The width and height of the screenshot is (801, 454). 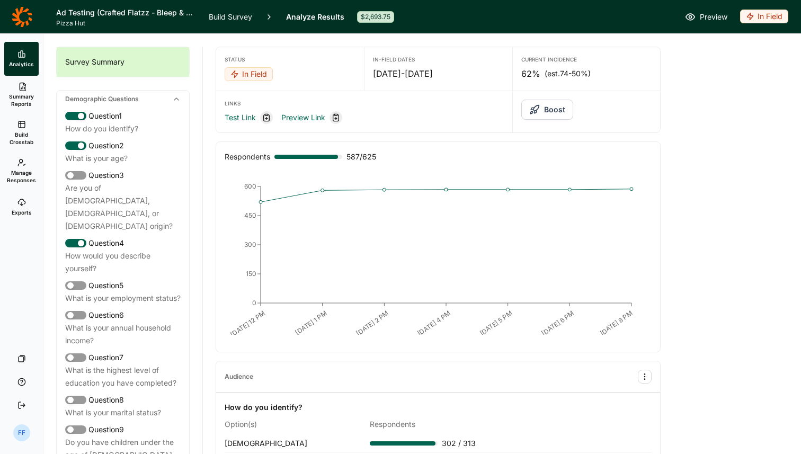 I want to click on span: Manage Responses, so click(x=21, y=176).